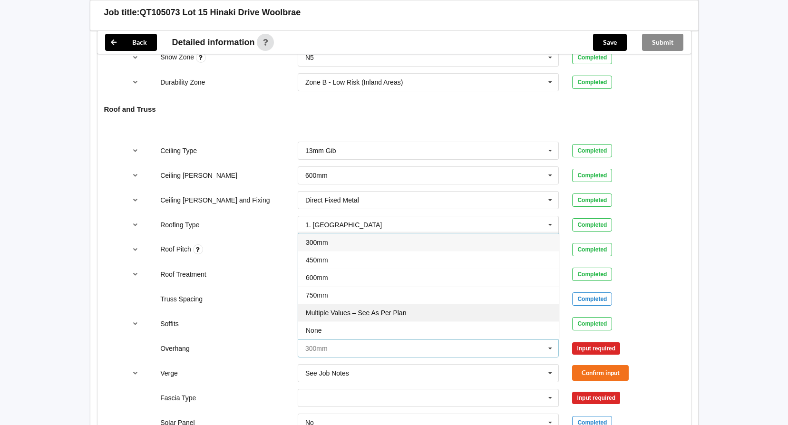  I want to click on label: Fascia Type, so click(178, 398).